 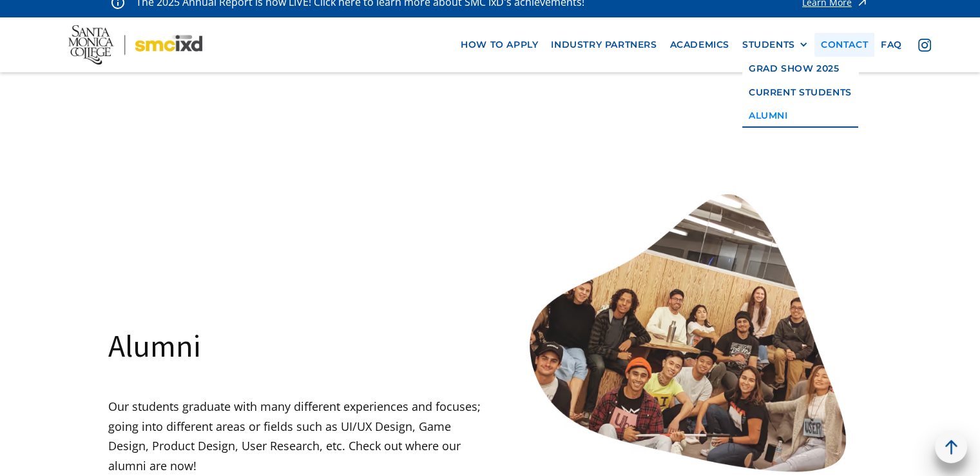 I want to click on a: Academics, so click(x=700, y=44).